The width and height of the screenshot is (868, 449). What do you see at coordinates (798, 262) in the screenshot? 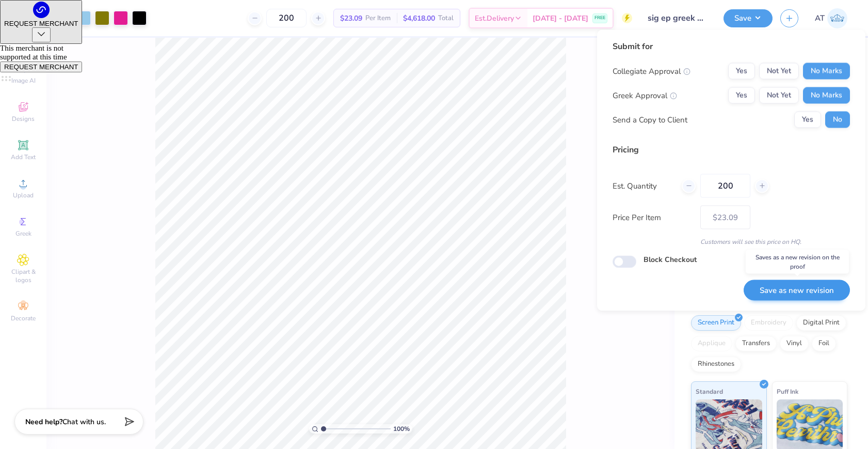
I see `div: Saves as a new revision on the proof` at bounding box center [798, 262].